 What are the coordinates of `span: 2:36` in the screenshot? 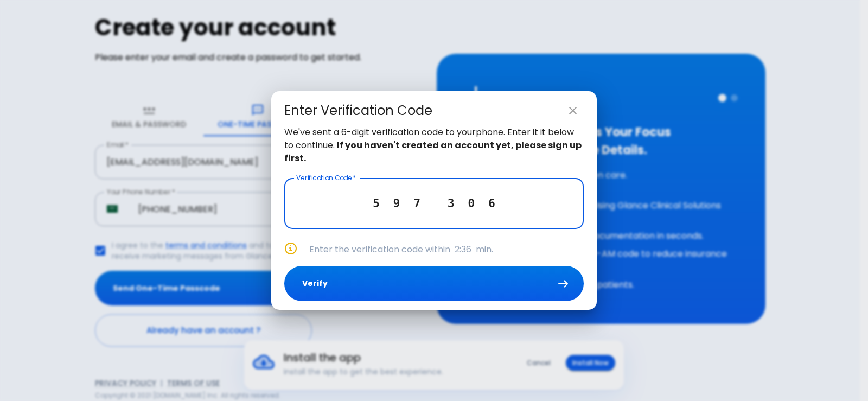 It's located at (463, 249).